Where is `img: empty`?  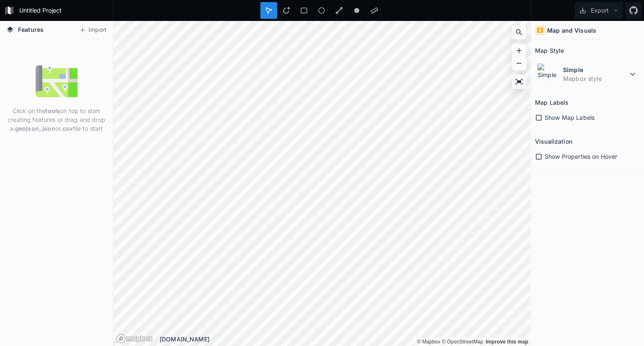
img: empty is located at coordinates (57, 81).